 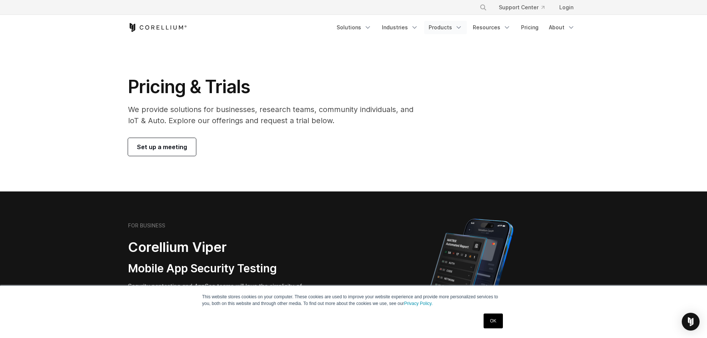 I want to click on h6: FOR BUSINESS, so click(x=147, y=226).